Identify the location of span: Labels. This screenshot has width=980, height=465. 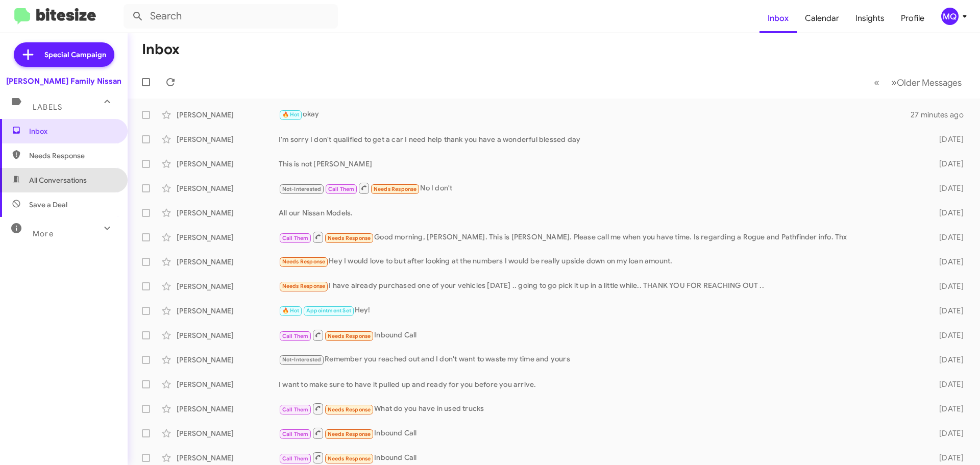
(48, 107).